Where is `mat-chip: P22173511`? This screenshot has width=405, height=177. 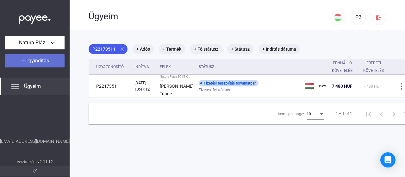 mat-chip: P22173511 is located at coordinates (108, 49).